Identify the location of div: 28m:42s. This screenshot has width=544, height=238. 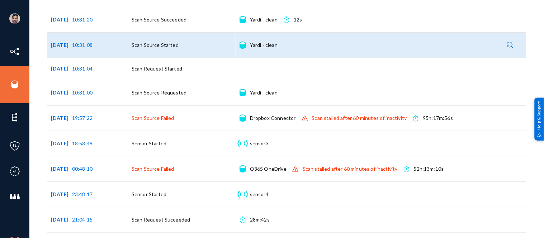
(260, 220).